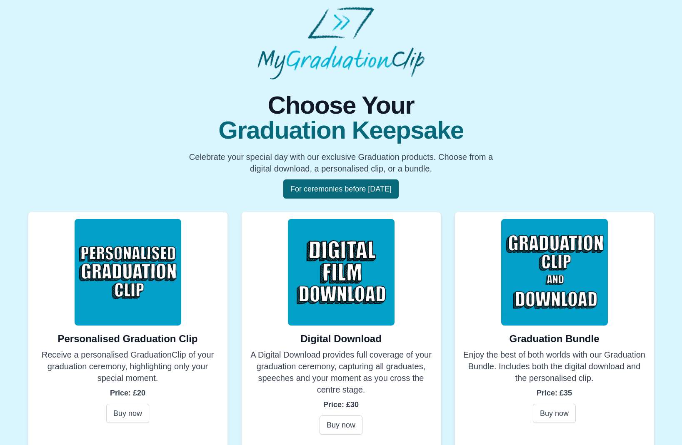  Describe the element at coordinates (554, 393) in the screenshot. I see `p: Price: £35` at that location.